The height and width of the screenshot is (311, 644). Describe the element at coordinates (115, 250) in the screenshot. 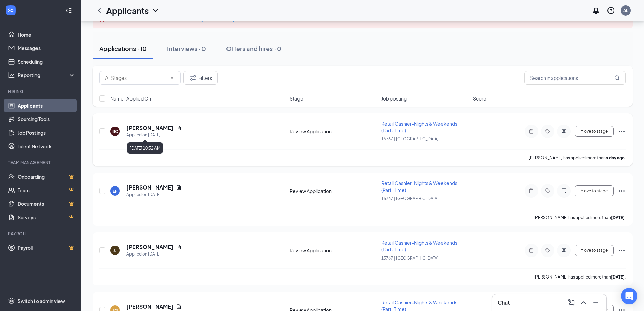

I see `div: JJ` at that location.